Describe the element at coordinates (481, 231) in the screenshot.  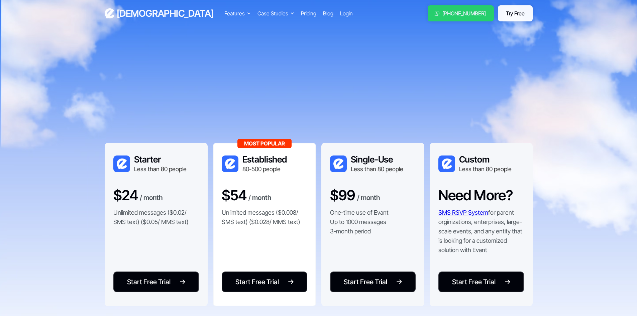
I see `p: for parent orginizations, enterprises, large-scale events, and any entity that is looking for a c...` at that location.